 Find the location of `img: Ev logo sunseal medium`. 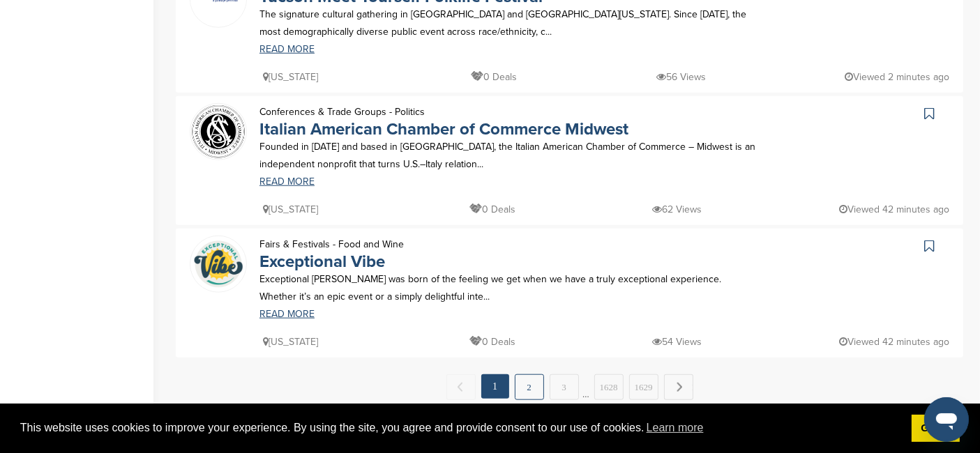

img: Ev logo sunseal medium is located at coordinates (218, 264).